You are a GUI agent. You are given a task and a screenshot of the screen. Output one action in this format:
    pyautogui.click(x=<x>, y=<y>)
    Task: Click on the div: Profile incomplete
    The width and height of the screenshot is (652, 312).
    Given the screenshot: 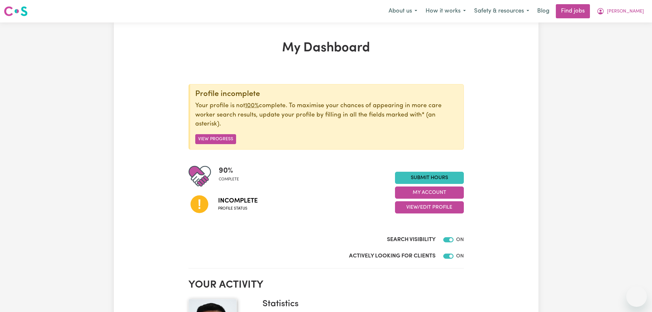 What is the action you would take?
    pyautogui.click(x=327, y=94)
    